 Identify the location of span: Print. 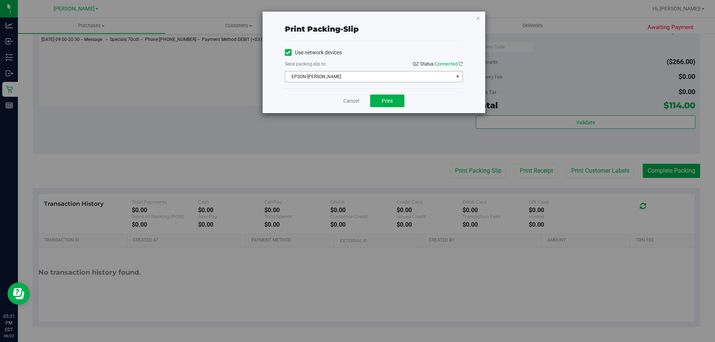
(387, 101).